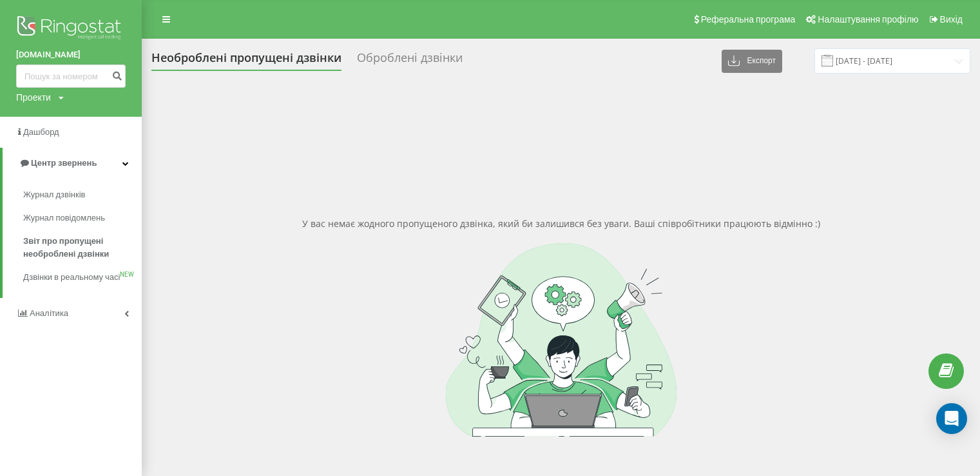 This screenshot has height=476, width=980. I want to click on span: Вихід, so click(952, 20).